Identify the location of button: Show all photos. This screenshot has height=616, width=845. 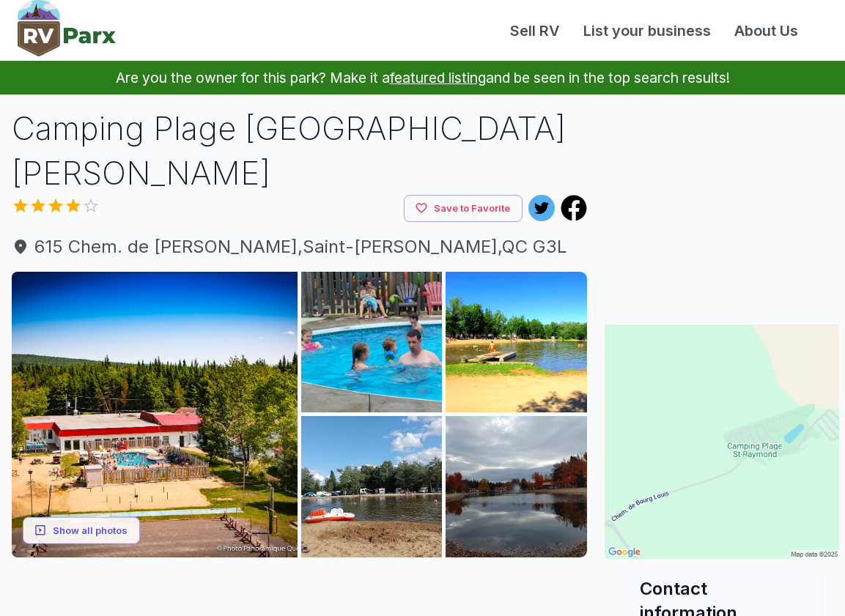
(81, 531).